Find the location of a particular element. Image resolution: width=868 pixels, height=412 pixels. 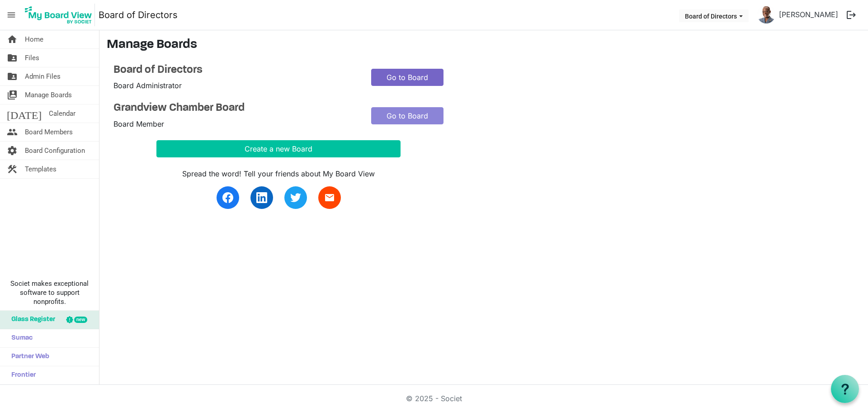

span: Calendar is located at coordinates (62, 114).